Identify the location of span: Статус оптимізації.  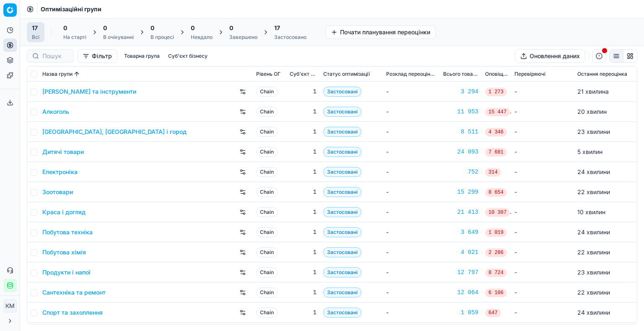
(346, 74).